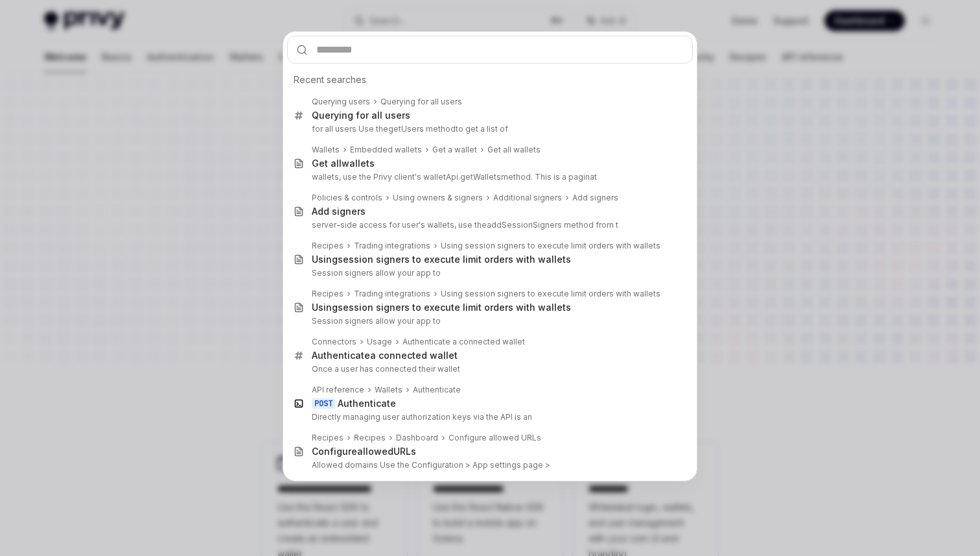 This screenshot has height=556, width=980. What do you see at coordinates (334, 342) in the screenshot?
I see `div: Connectors` at bounding box center [334, 342].